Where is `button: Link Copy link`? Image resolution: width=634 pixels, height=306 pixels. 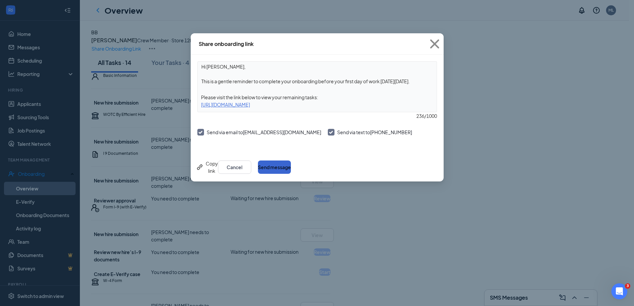 button: Link Copy link is located at coordinates (207, 167).